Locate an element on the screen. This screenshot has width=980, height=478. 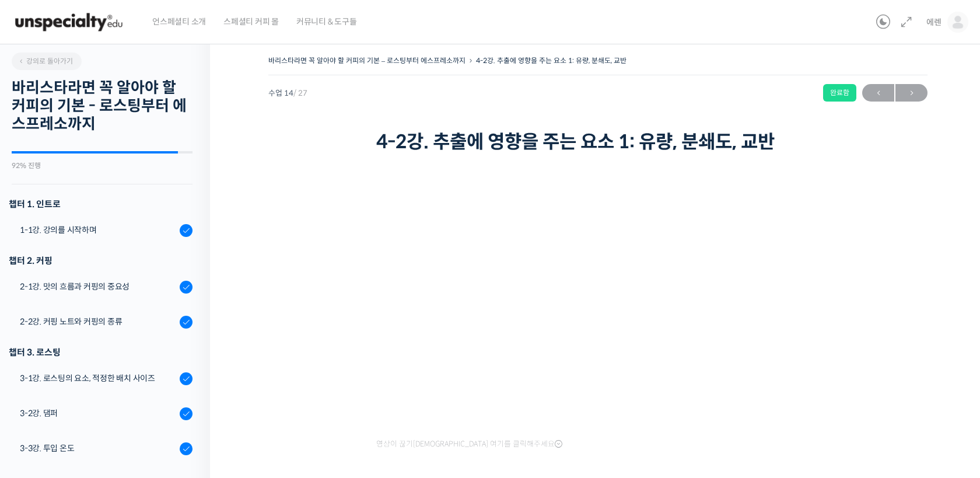
div: 92% 진행 is located at coordinates (102, 166).